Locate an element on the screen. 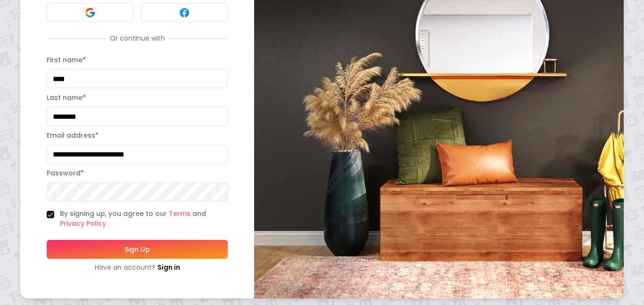 The image size is (644, 305). label: Last name is located at coordinates (66, 97).